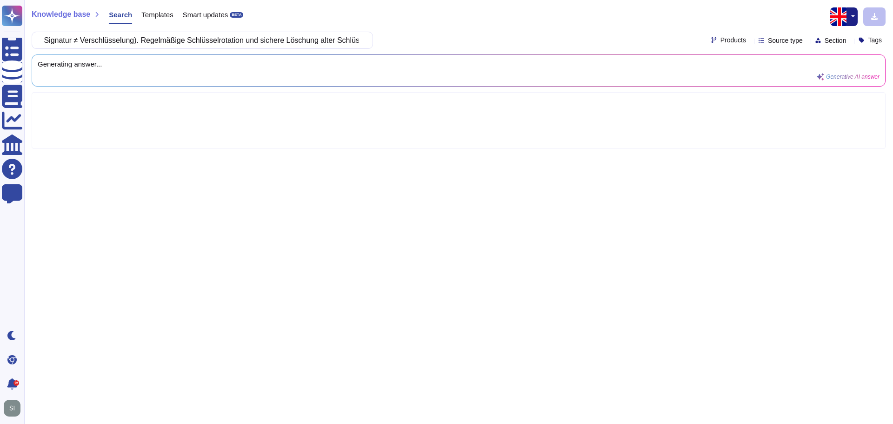 The image size is (893, 424). I want to click on span: Source type, so click(785, 40).